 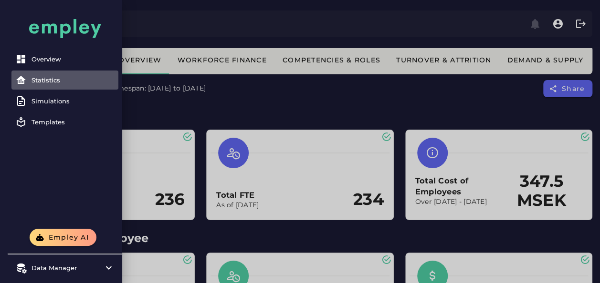 I want to click on a: Templates, so click(x=65, y=122).